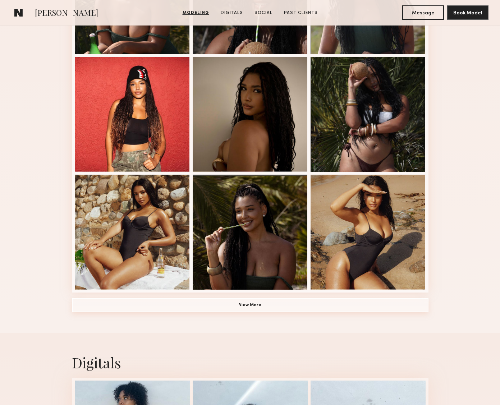  I want to click on a: Past Clients, so click(301, 13).